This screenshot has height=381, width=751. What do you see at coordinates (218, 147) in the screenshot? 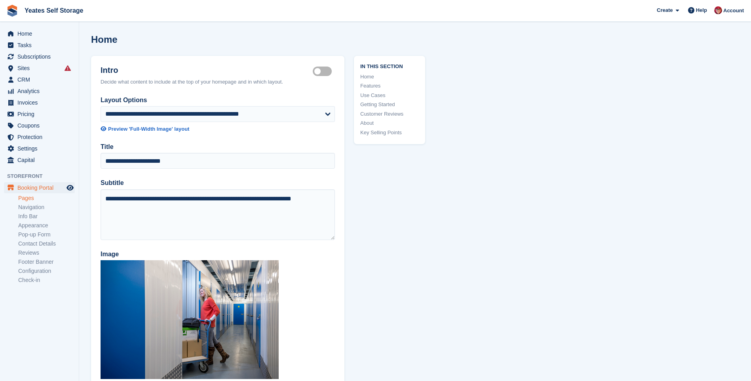
I see `label: Title` at bounding box center [218, 147].